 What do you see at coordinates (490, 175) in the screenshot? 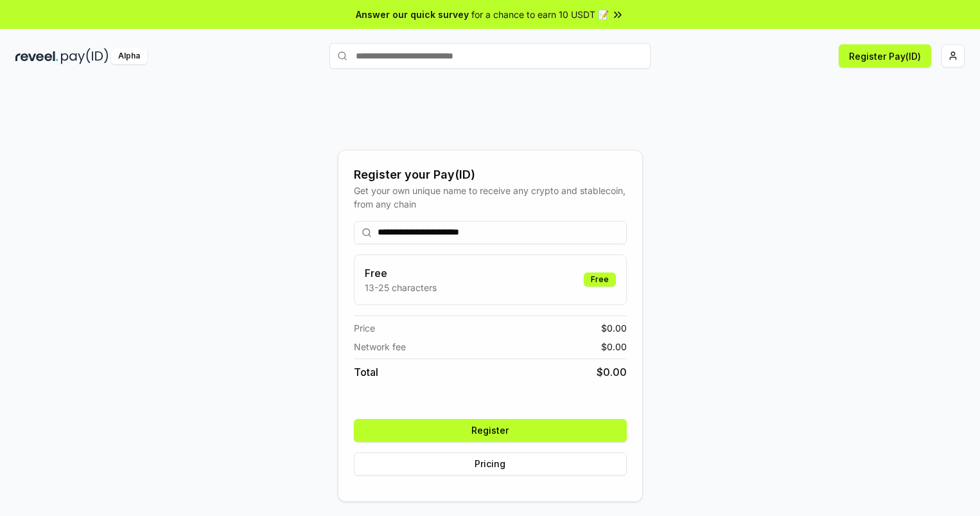
I see `div: Register your Pay(ID)` at bounding box center [490, 175].